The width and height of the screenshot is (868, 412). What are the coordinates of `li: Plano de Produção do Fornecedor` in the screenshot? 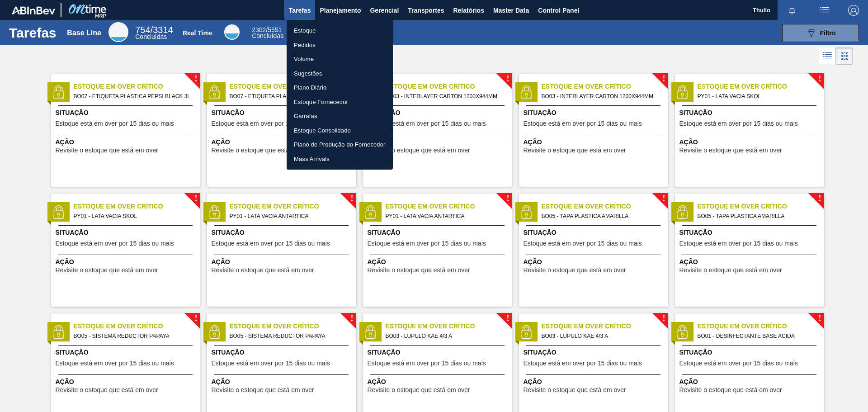 It's located at (340, 144).